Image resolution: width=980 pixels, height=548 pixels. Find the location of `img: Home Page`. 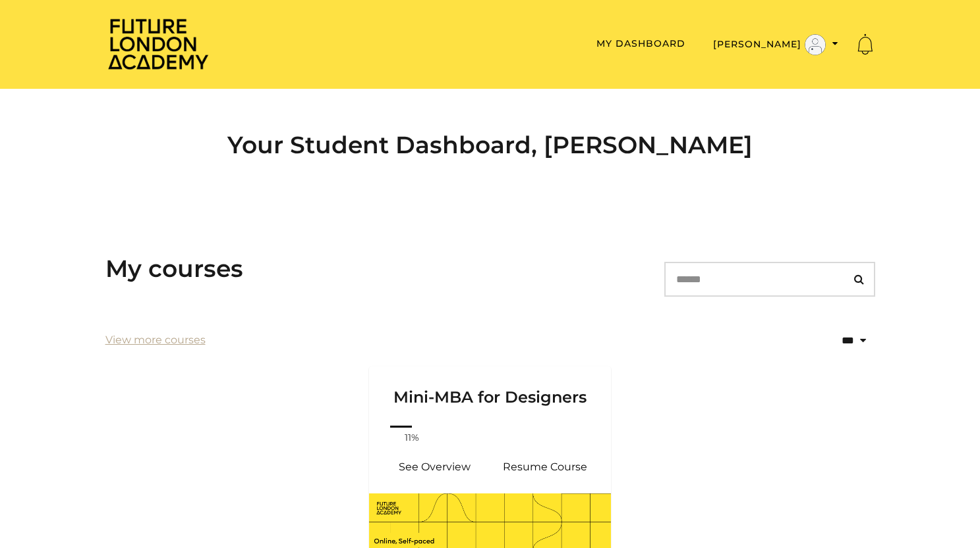

img: Home Page is located at coordinates (158, 44).